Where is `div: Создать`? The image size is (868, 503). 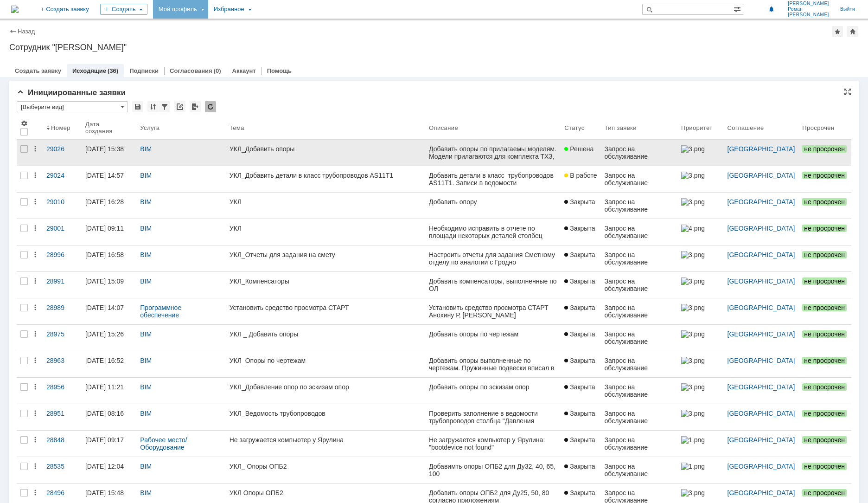 div: Создать is located at coordinates (123, 9).